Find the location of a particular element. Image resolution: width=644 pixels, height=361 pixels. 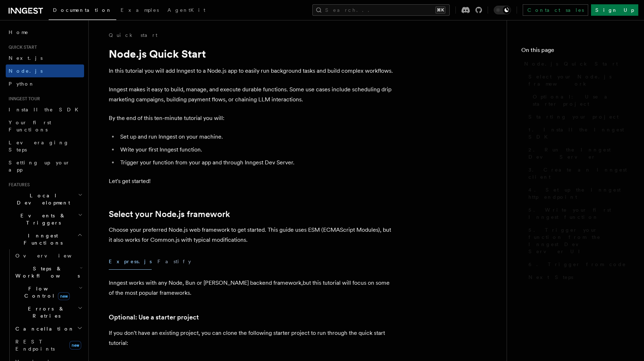

button: Local Development is located at coordinates (44, 199).